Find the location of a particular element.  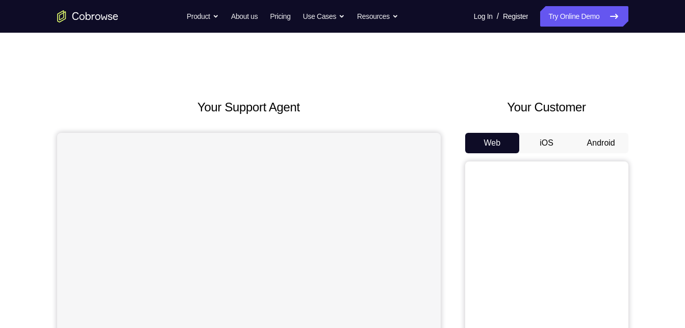

button: iOS is located at coordinates (546, 143).